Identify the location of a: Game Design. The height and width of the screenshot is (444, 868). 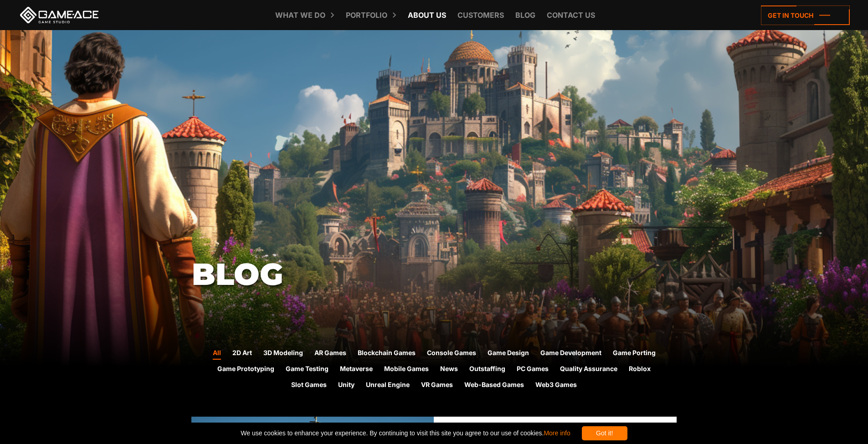
(509, 354).